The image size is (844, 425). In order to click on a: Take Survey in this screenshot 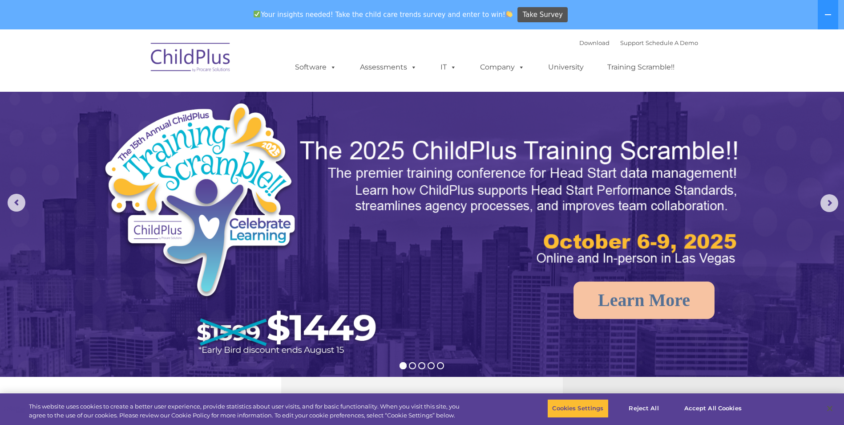, I will do `click(543, 15)`.